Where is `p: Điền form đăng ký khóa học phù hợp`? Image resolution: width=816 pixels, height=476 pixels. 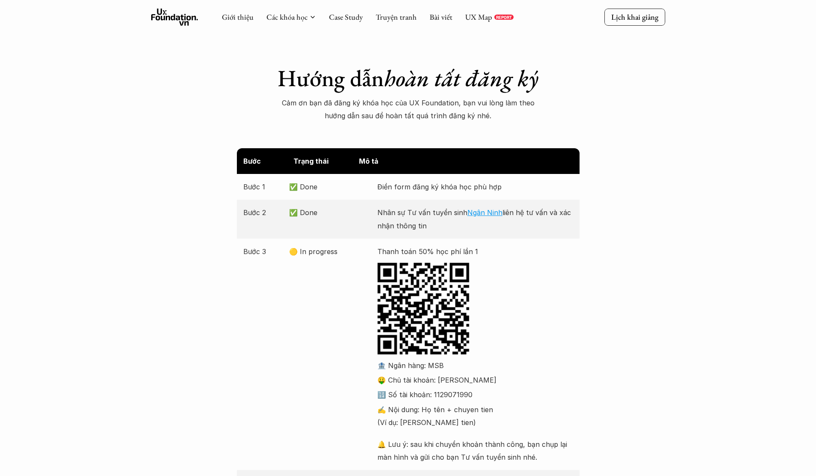 p: Điền form đăng ký khóa học phù hợp is located at coordinates (475, 187).